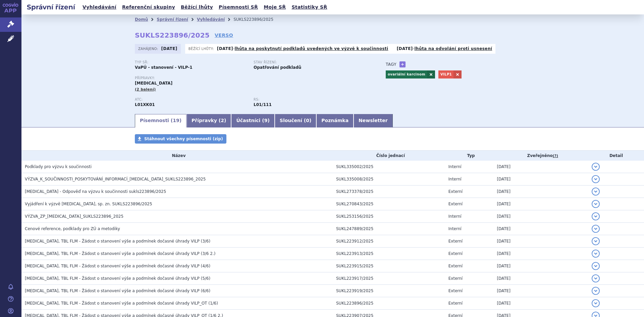  What do you see at coordinates (388, 179) in the screenshot?
I see `td: SUKL335008/2025` at bounding box center [388, 179].